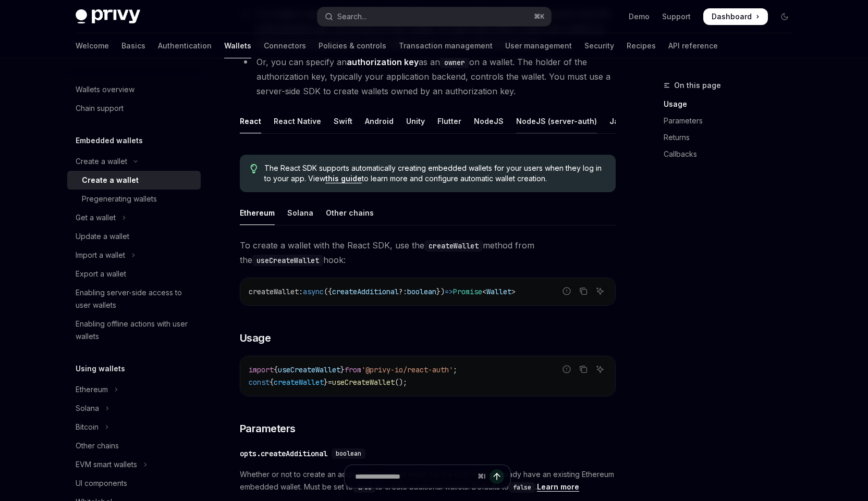 The image size is (868, 501). What do you see at coordinates (414, 477) in the screenshot?
I see `input: Ask a question...` at bounding box center [414, 477].